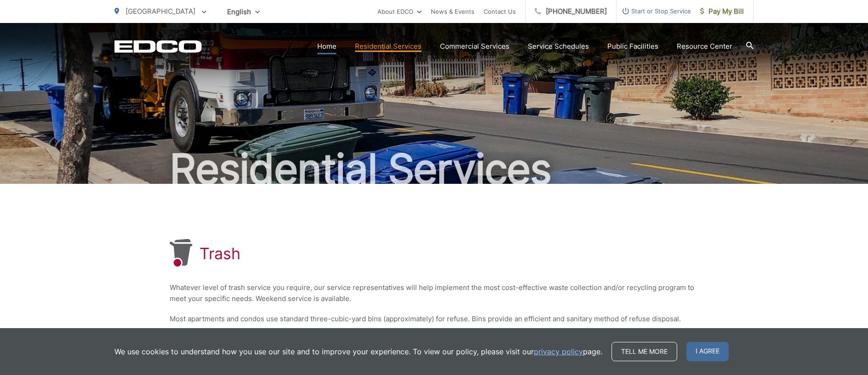  Describe the element at coordinates (388, 47) in the screenshot. I see `a: Residential Services` at that location.